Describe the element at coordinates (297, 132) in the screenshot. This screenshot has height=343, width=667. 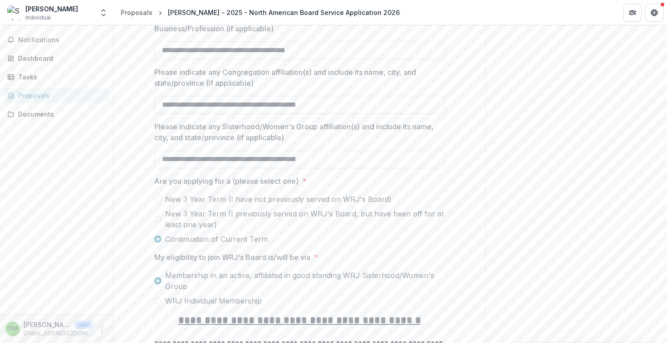
I see `p: Please indicate any Sisterhood/Women's Group affiliation(s) and include its name, city, and state...` at that location.